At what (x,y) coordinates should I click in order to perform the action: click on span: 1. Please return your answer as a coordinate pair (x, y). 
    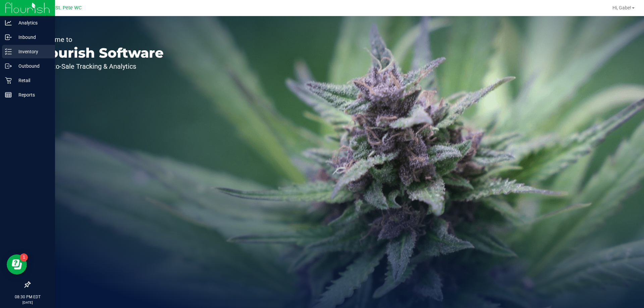
    Looking at the image, I should click on (4, 4).